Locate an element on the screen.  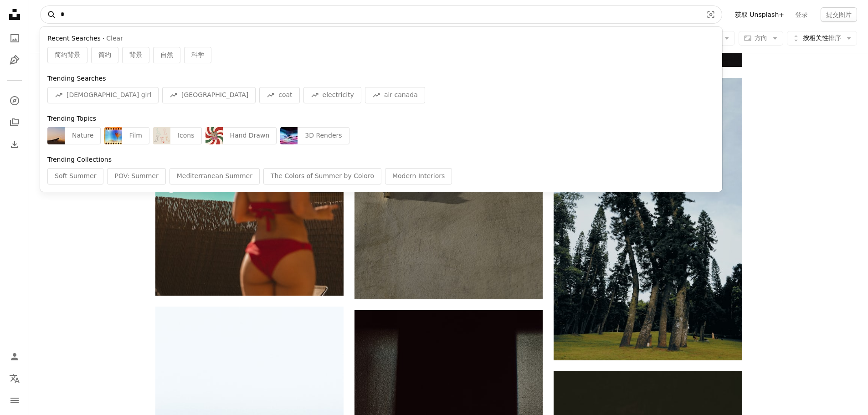
a: 登录 is located at coordinates (801, 15).